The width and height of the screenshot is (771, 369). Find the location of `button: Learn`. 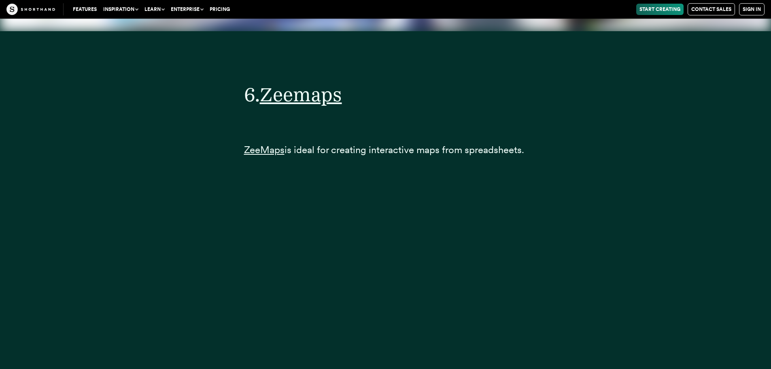

button: Learn is located at coordinates (154, 9).